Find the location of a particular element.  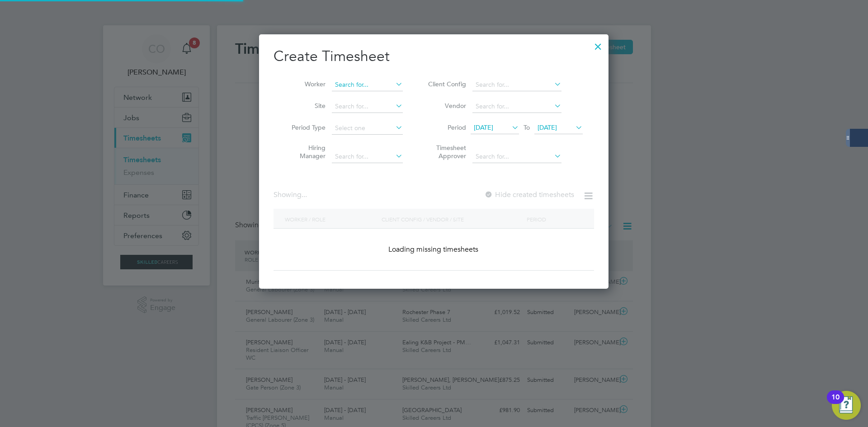

label: Hiring Manager is located at coordinates (305, 152).